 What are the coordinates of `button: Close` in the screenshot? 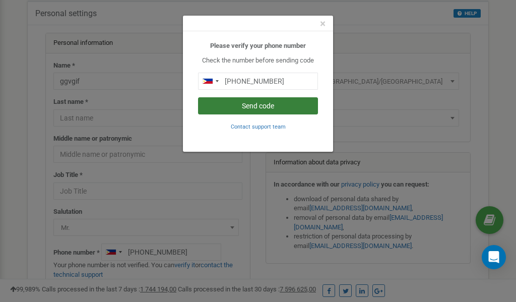 It's located at (323, 24).